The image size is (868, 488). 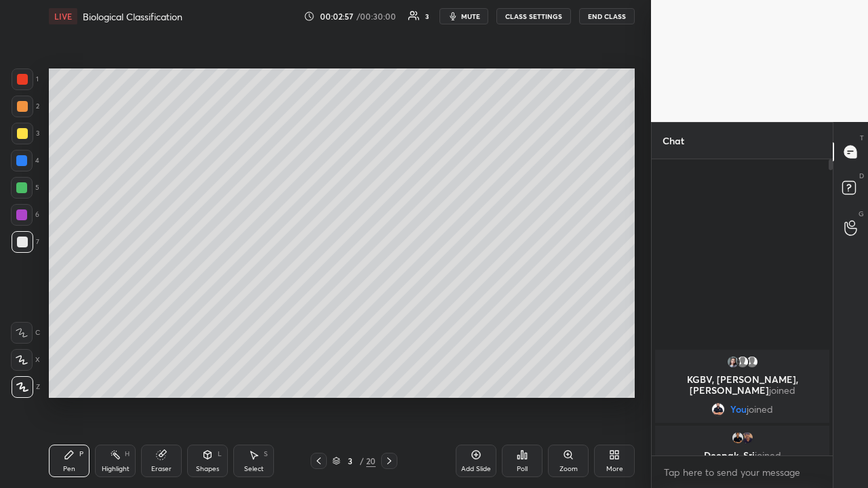 What do you see at coordinates (207, 469) in the screenshot?
I see `div: Shapes` at bounding box center [207, 469].